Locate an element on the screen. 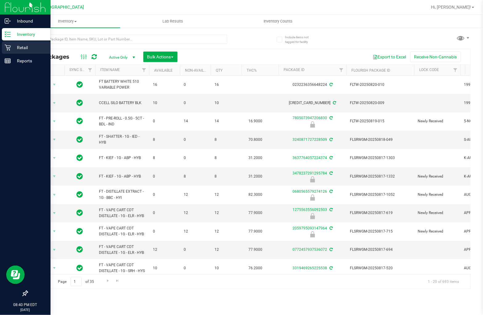  a: 3637764057224374 is located at coordinates (310, 158).